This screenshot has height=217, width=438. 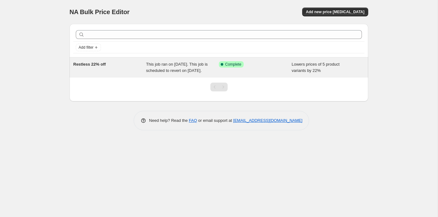 I want to click on span: Add filter, so click(x=86, y=47).